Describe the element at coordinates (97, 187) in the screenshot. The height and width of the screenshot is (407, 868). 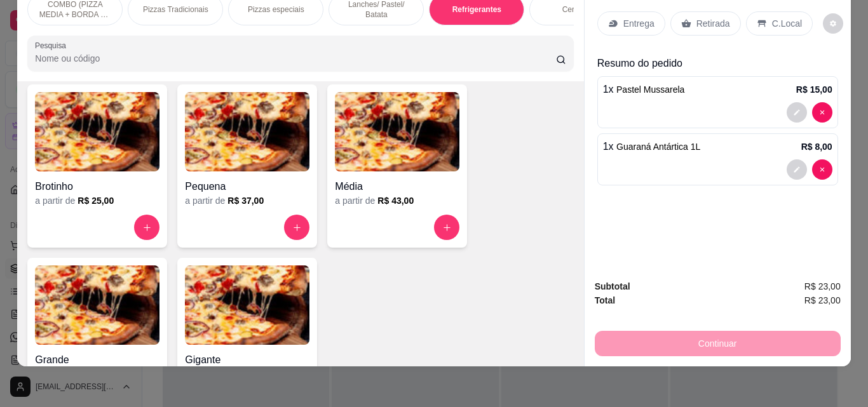
I see `h4: Brotinho` at that location.